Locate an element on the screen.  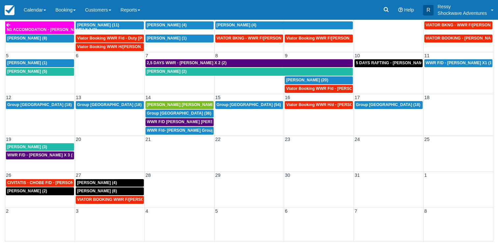
span: Help is located at coordinates (409, 10).